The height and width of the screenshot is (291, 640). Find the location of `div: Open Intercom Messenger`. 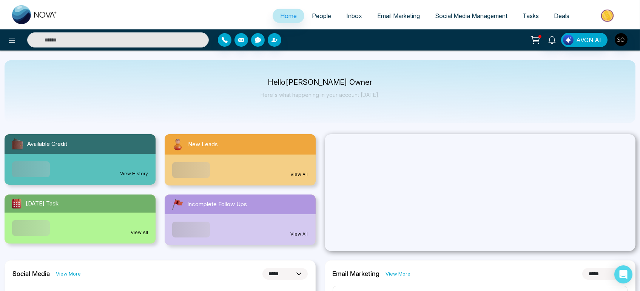

div: Open Intercom Messenger is located at coordinates (623, 275).